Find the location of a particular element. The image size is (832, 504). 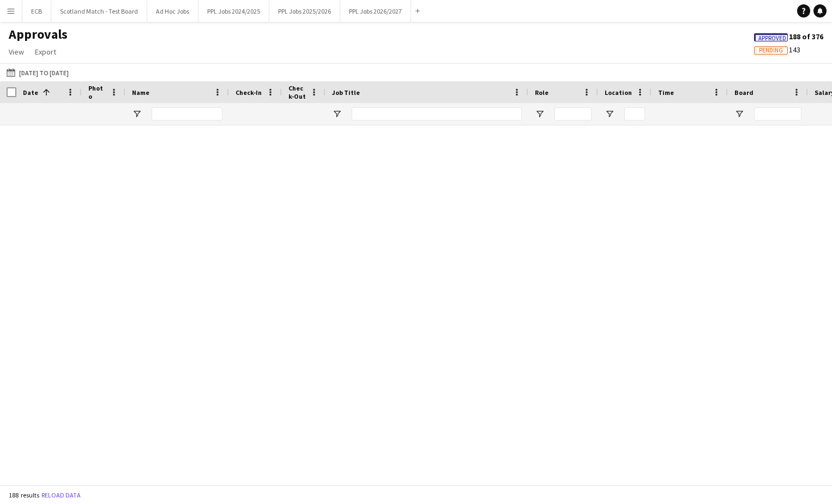

button: ECB is located at coordinates (36, 11).